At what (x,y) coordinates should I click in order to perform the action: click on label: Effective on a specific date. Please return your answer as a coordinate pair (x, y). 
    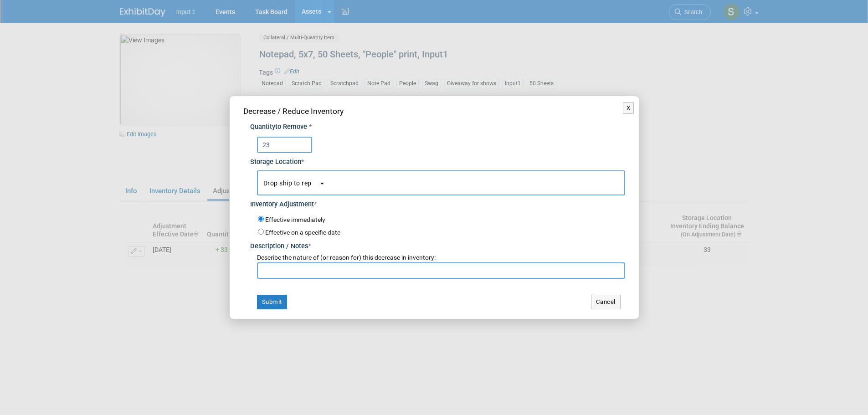
    Looking at the image, I should click on (303, 233).